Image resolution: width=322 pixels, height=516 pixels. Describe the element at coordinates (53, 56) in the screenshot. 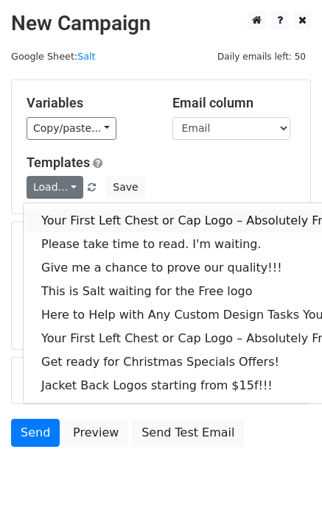

I see `small: Google Sheet:` at that location.